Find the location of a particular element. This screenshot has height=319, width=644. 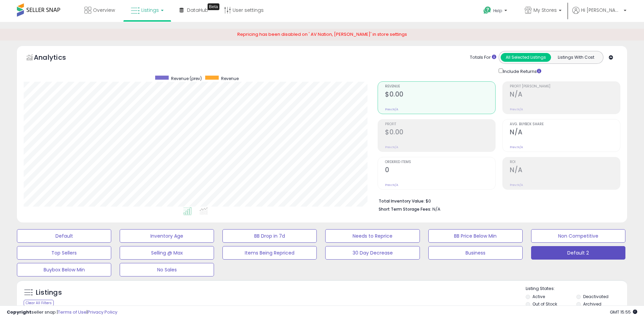

button: Business is located at coordinates (476, 253).